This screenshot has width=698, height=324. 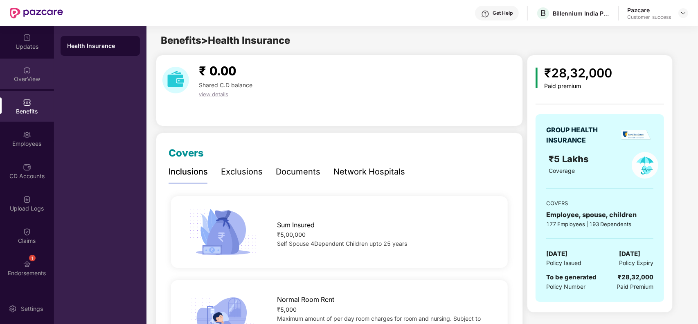 What do you see at coordinates (385, 234) in the screenshot?
I see `div: ₹5,00,000` at bounding box center [385, 234].